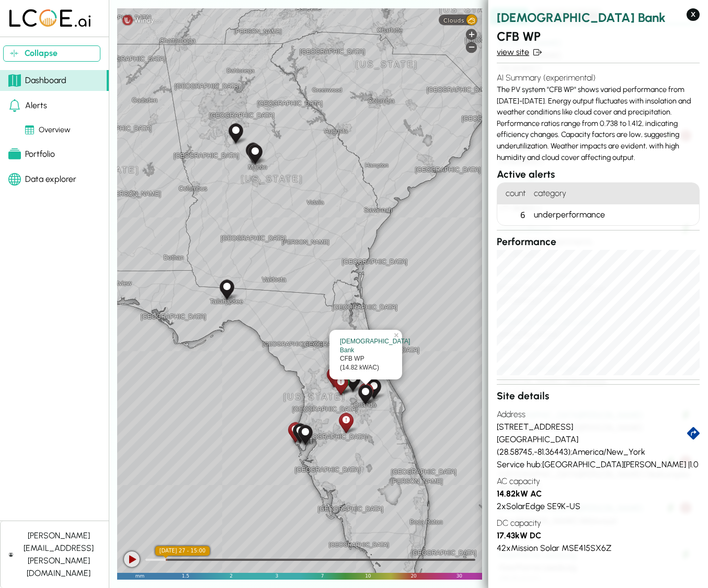  What do you see at coordinates (598, 174) in the screenshot?
I see `h3: Active alerts` at bounding box center [598, 174].